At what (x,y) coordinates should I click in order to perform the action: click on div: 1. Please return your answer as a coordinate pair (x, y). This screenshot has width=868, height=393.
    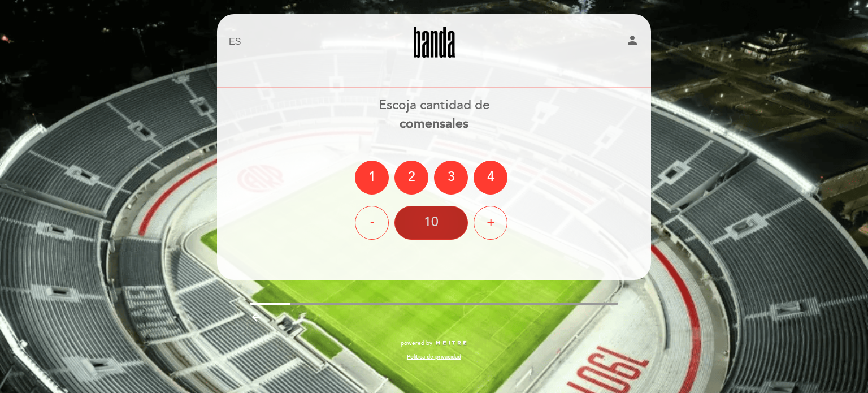
    Looking at the image, I should click on (371, 177).